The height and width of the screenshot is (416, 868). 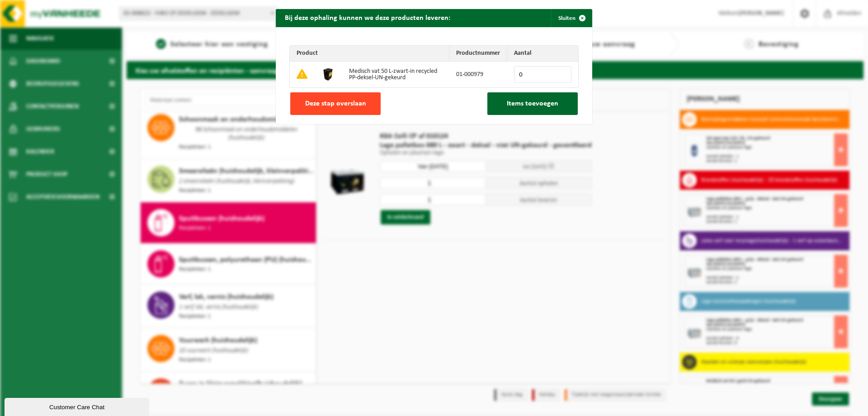 I want to click on button: Deze stap overslaan, so click(x=335, y=104).